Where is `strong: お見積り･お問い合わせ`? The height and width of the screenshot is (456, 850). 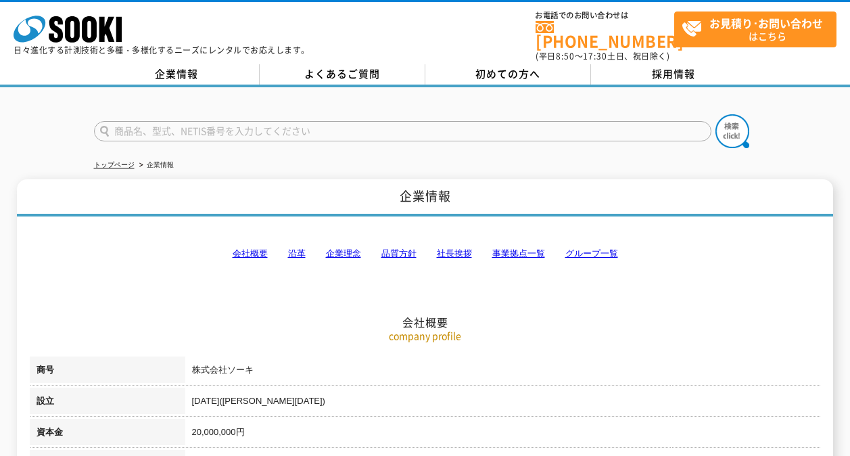
strong: お見積り･お問い合わせ is located at coordinates (766, 23).